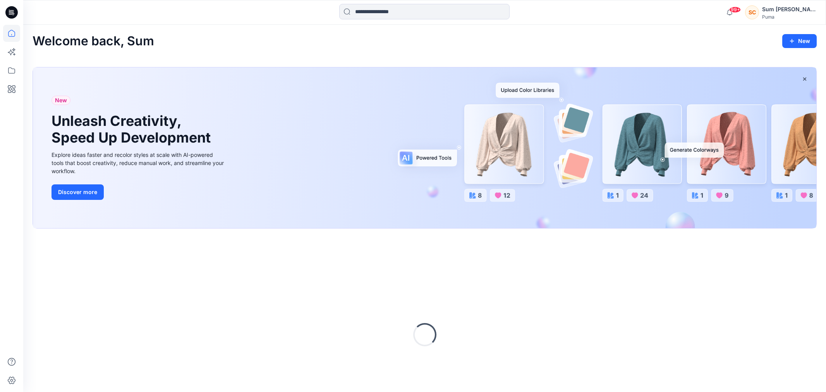  I want to click on h2: Welcome back, Sum, so click(93, 41).